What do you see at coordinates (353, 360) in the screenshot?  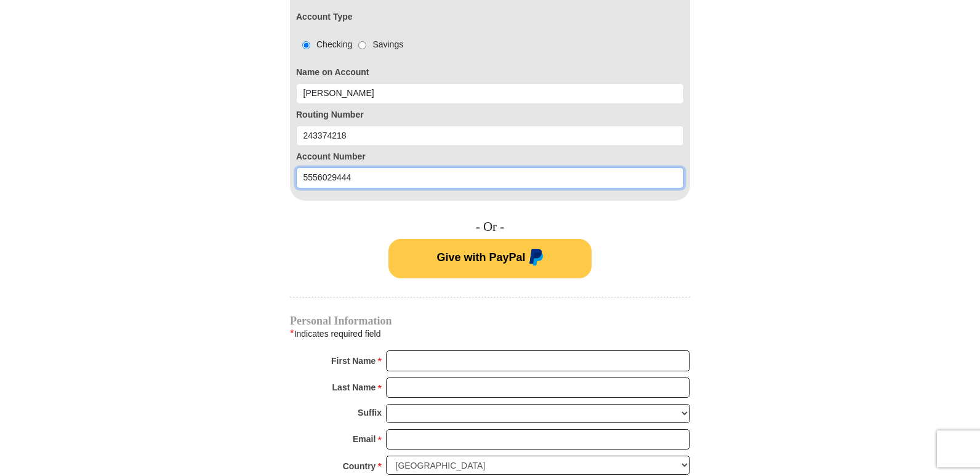 I see `strong: First Name` at bounding box center [353, 360].